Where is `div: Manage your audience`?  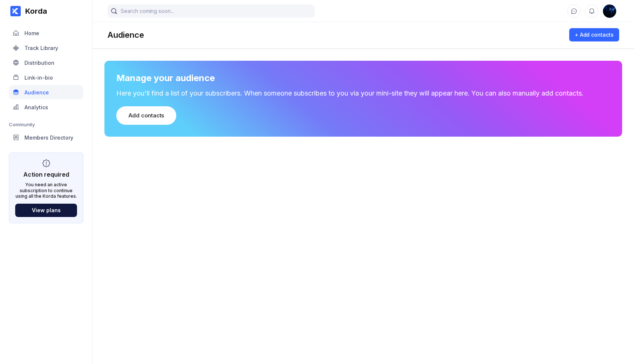
div: Manage your audience is located at coordinates (363, 78).